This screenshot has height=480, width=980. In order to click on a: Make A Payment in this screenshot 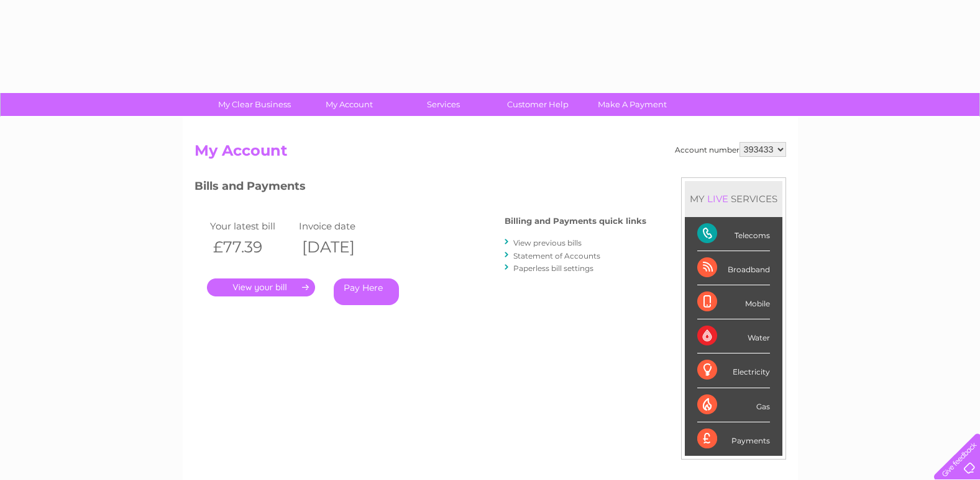, I will do `click(632, 104)`.